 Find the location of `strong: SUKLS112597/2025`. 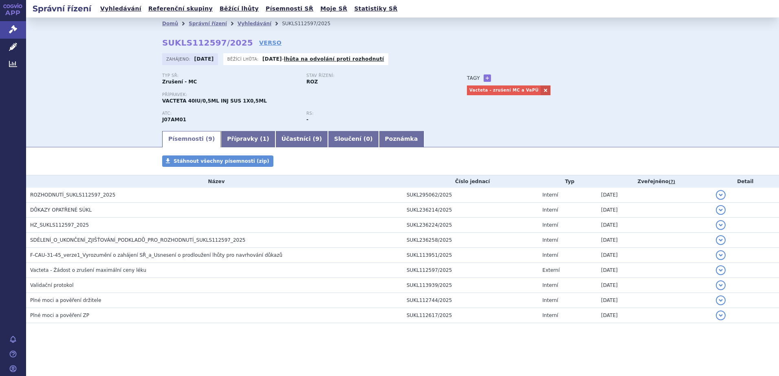

strong: SUKLS112597/2025 is located at coordinates (207, 43).